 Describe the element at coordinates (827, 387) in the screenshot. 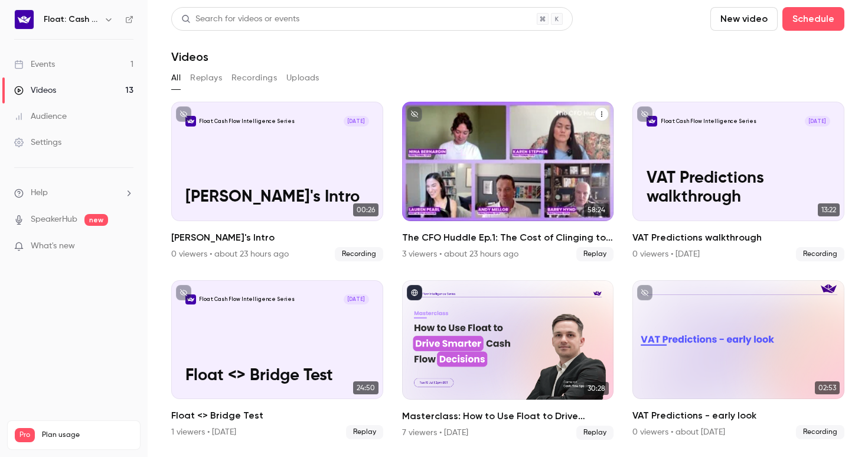

I see `span: 02:53` at that location.